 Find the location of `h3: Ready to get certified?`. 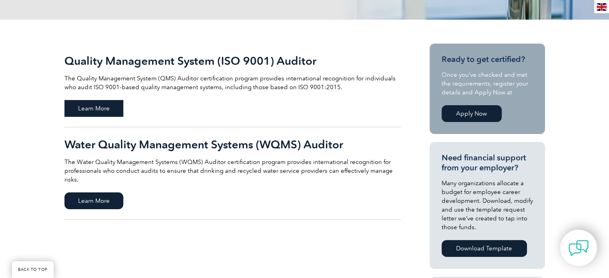

h3: Ready to get certified? is located at coordinates (488, 59).